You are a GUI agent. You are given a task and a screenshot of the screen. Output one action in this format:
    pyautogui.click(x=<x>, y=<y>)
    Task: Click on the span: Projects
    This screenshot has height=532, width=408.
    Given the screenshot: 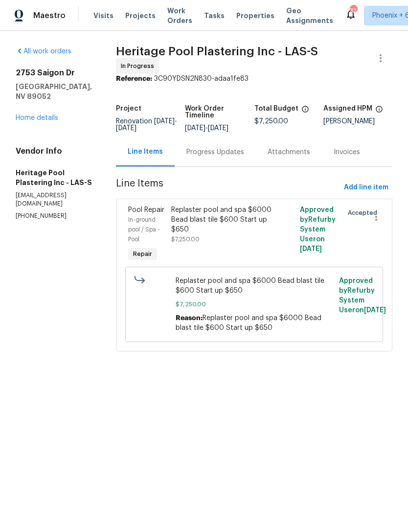 What is the action you would take?
    pyautogui.click(x=140, y=16)
    